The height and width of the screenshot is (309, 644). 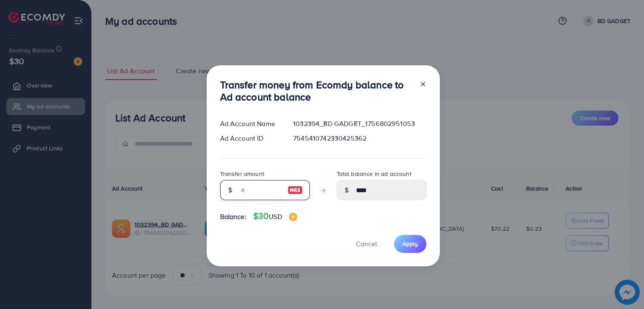 What do you see at coordinates (316, 91) in the screenshot?
I see `h3: Transfer money from Ecomdy balance to Ad account balance` at bounding box center [316, 91].